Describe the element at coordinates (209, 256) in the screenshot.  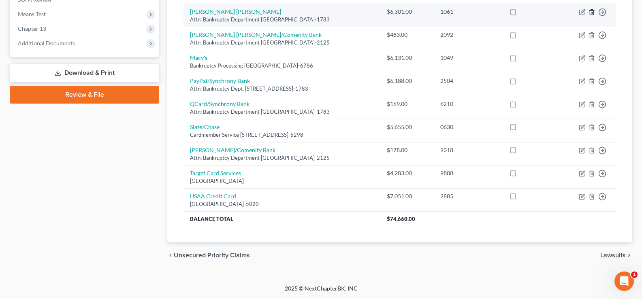
I see `button: chevron_left Unsecured Priority Claims` at that location.